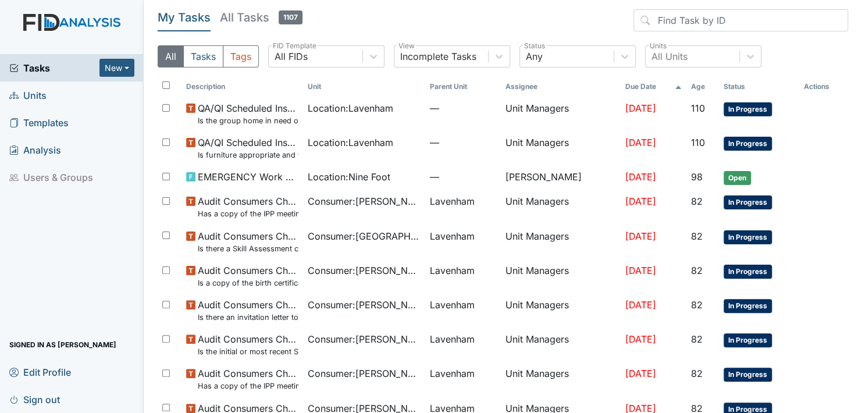 The image size is (862, 413). Describe the element at coordinates (203, 56) in the screenshot. I see `button: Tasks` at that location.